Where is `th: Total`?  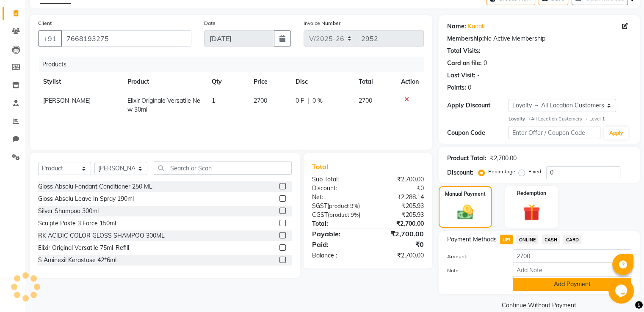 th: Total is located at coordinates (375, 82).